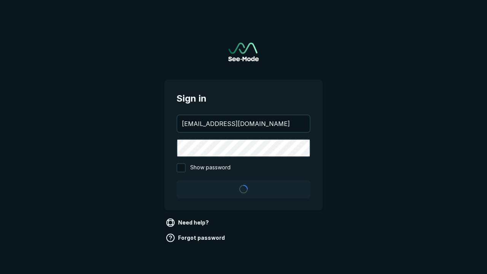  What do you see at coordinates (243, 99) in the screenshot?
I see `span: Sign in` at bounding box center [243, 99].